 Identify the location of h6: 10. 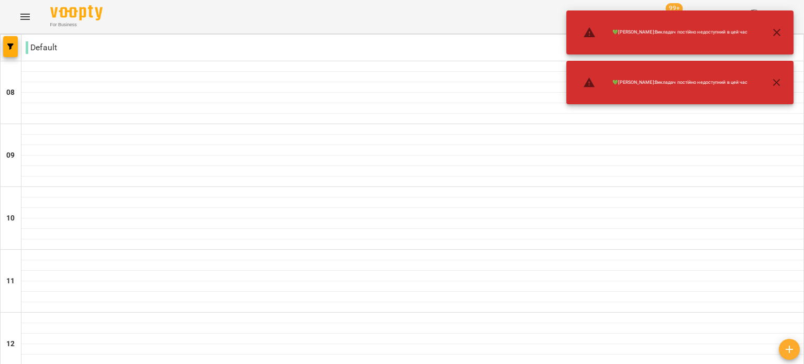
(10, 218).